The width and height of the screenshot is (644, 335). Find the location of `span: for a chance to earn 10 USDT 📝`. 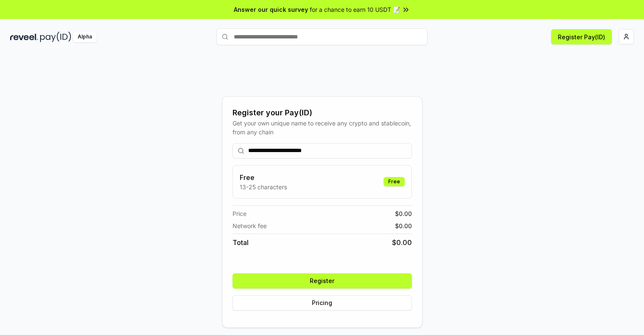

span: for a chance to earn 10 USDT 📝 is located at coordinates (355, 9).